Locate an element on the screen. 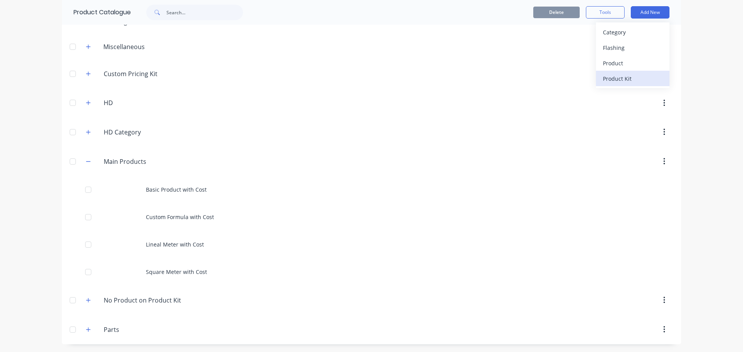 This screenshot has width=743, height=352. div: Product is located at coordinates (632, 63).